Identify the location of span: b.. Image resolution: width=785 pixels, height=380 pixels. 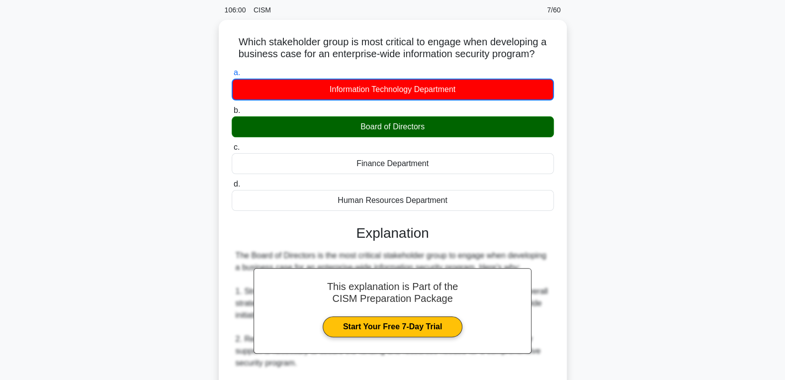
(237, 110).